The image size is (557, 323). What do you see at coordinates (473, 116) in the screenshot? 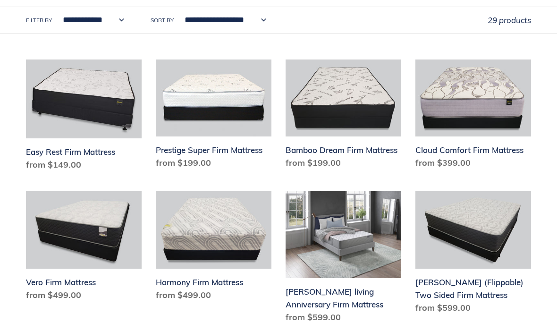
I see `a: Cloud Comfort Firm Mattress` at bounding box center [473, 116].